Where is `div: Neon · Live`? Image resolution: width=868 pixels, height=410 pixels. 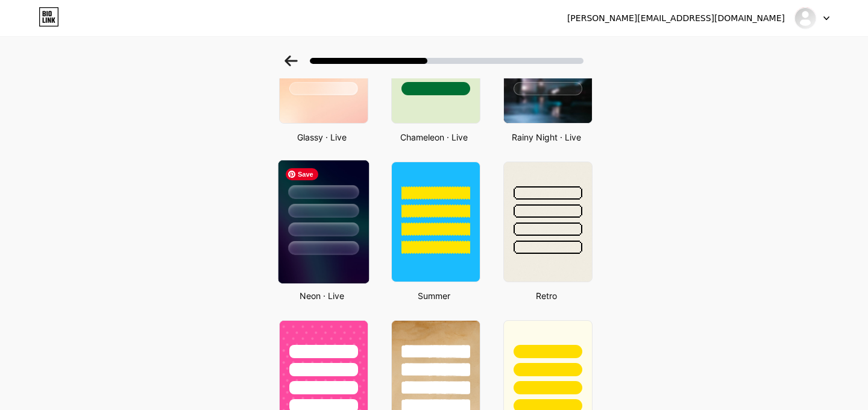
div: Neon · Live is located at coordinates (322, 296).